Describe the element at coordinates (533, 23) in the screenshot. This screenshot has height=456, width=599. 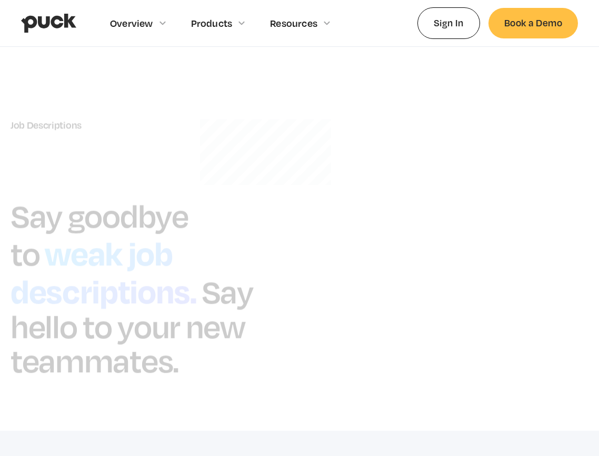
I see `a: Book a Demo` at that location.